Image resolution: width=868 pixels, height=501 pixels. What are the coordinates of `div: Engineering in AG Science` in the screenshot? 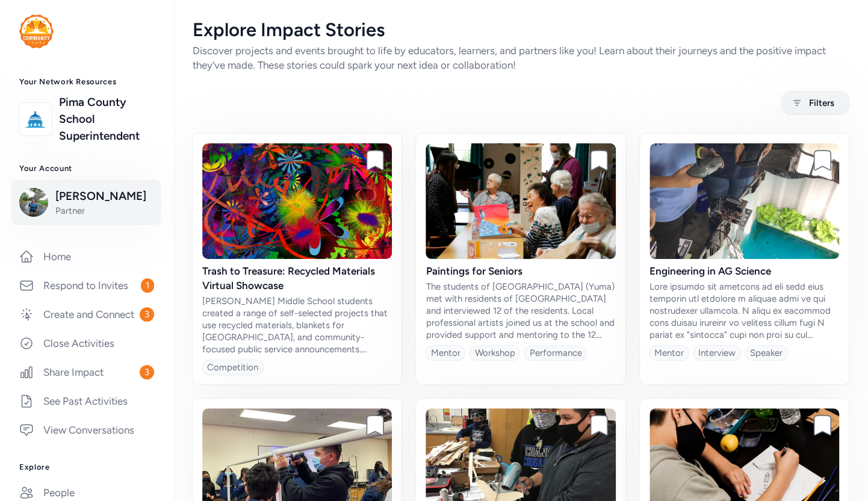 It's located at (744, 271).